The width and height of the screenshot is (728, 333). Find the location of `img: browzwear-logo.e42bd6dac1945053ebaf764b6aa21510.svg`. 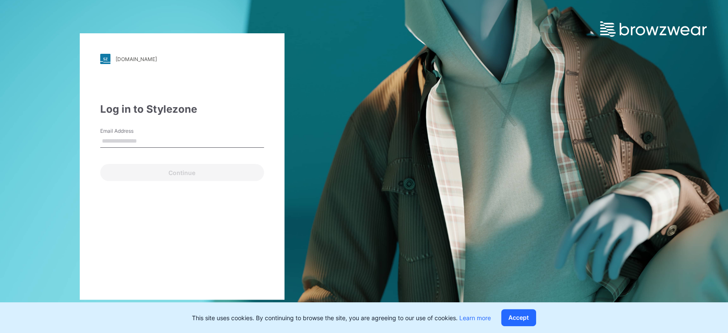

img: browzwear-logo.e42bd6dac1945053ebaf764b6aa21510.svg is located at coordinates (654, 29).